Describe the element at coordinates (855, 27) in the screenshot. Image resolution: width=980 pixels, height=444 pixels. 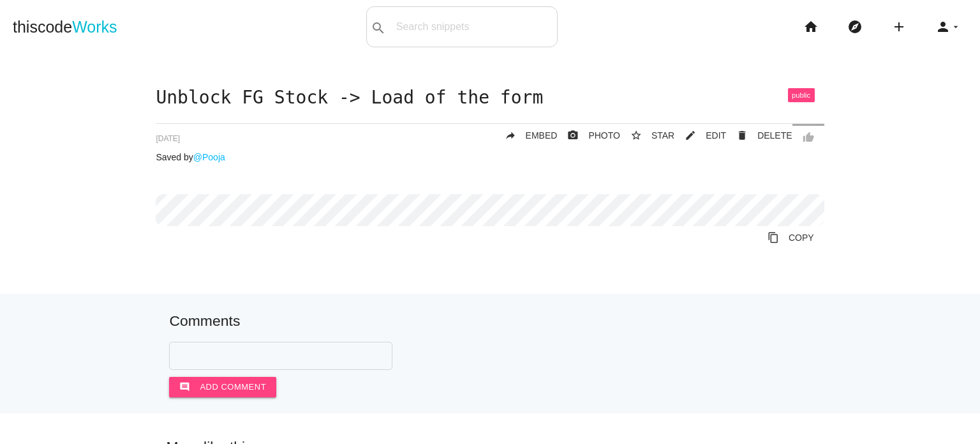
I see `i: explore` at that location.